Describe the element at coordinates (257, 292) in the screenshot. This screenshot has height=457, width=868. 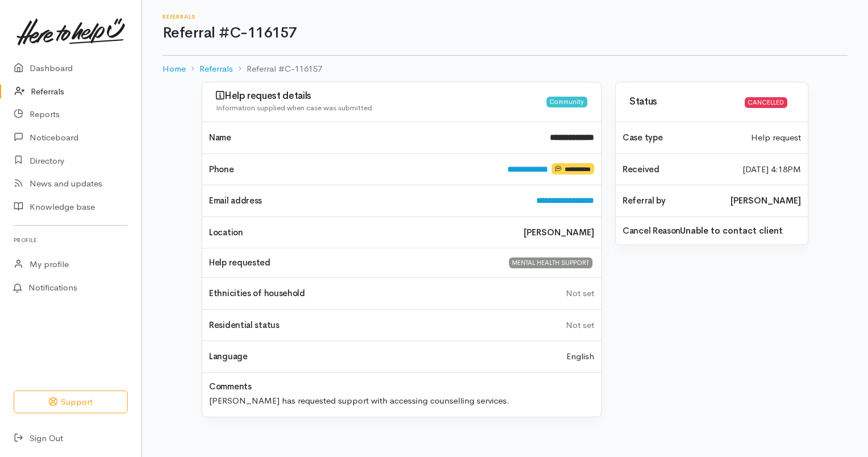
I see `span: Ethnicities of household` at that location.